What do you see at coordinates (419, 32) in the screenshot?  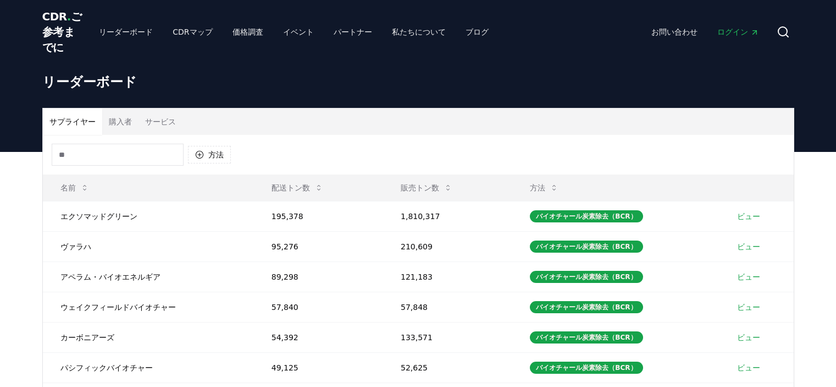 I see `a: 私たちについて` at bounding box center [419, 32].